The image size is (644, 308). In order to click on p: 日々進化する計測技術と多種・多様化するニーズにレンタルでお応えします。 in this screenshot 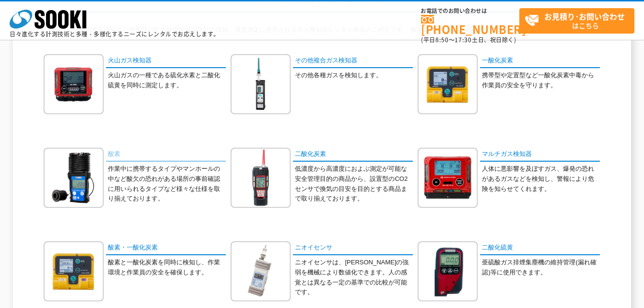, I will do `click(115, 34)`.